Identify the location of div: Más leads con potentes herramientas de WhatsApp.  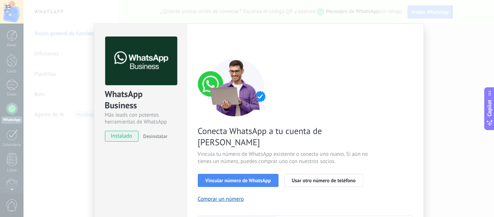
(140, 118).